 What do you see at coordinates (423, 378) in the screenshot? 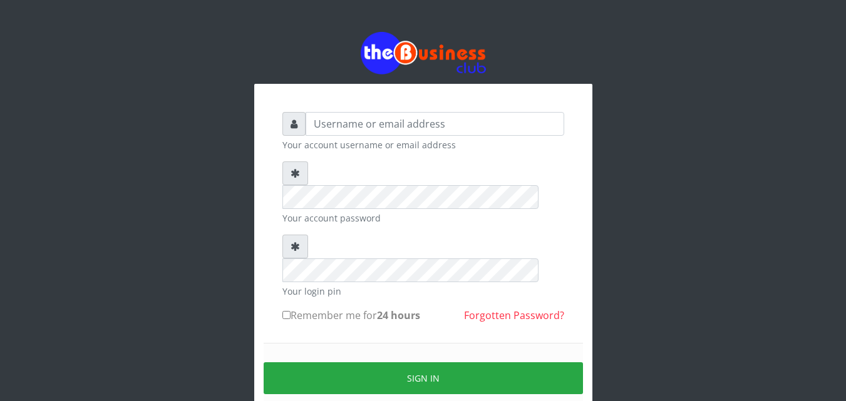
I see `button: Sign in` at bounding box center [423, 378].